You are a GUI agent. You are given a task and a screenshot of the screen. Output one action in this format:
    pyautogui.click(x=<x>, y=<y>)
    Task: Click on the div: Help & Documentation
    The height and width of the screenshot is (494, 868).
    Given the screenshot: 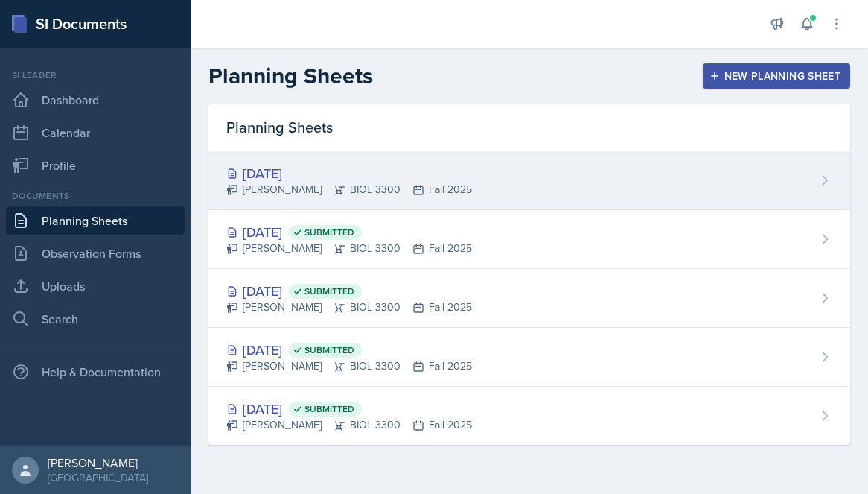 What is the action you would take?
    pyautogui.click(x=96, y=372)
    